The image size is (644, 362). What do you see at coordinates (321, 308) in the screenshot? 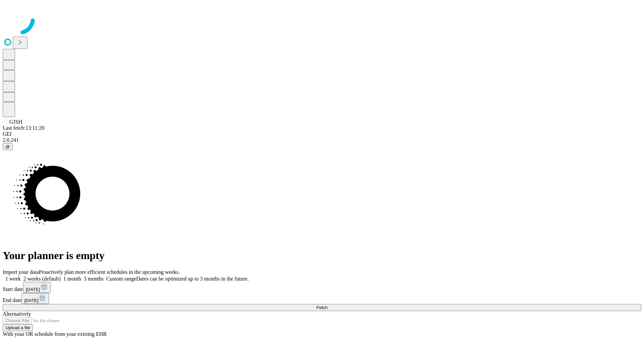
I see `span: Fetch` at bounding box center [321, 308].